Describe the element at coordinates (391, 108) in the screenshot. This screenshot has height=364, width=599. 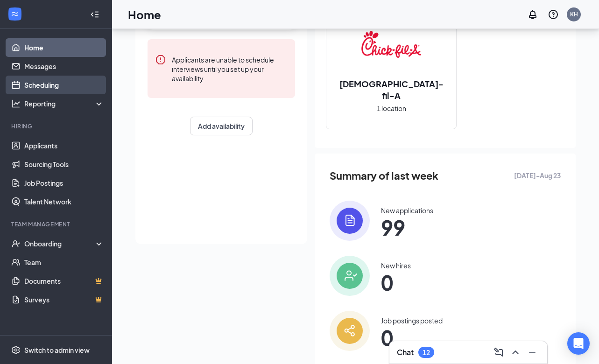
I see `span: 1 location` at that location.